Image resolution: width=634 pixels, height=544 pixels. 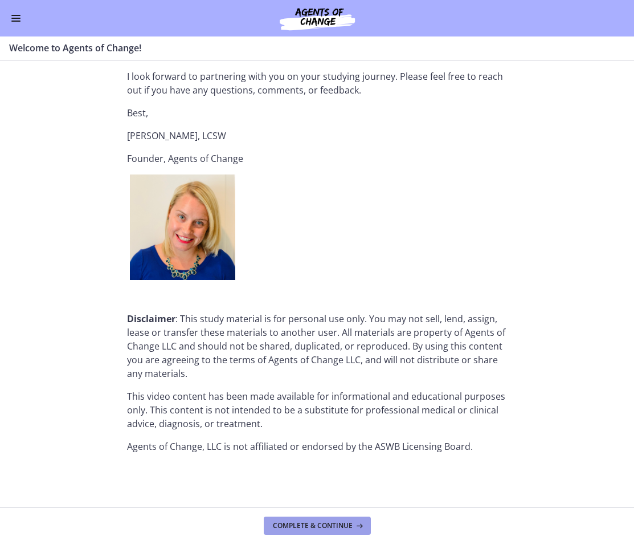 What do you see at coordinates (369, 205) in the screenshot?
I see `button: Fullscreen` at bounding box center [369, 205].